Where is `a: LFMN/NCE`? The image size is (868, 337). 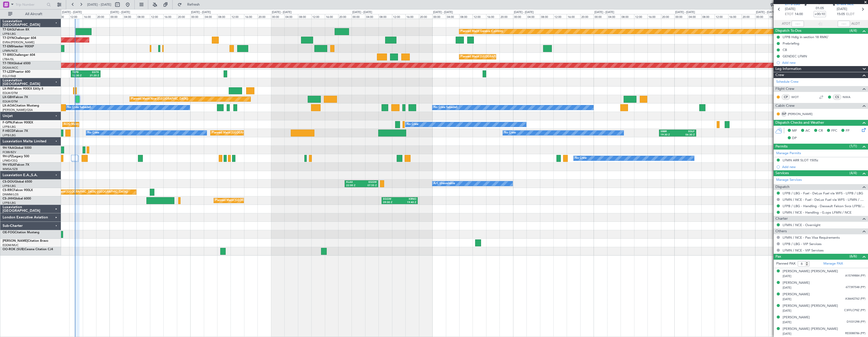
a: LFMN/NCE is located at coordinates (10, 51).